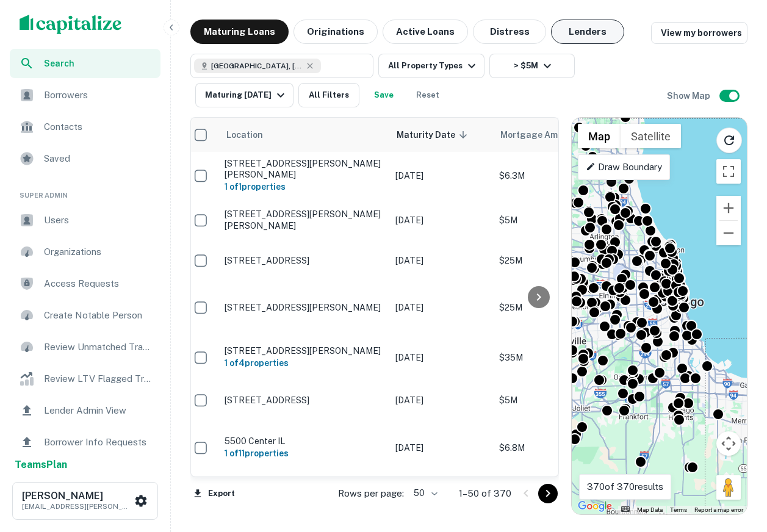  What do you see at coordinates (98, 64) in the screenshot?
I see `span: Search` at bounding box center [98, 64].